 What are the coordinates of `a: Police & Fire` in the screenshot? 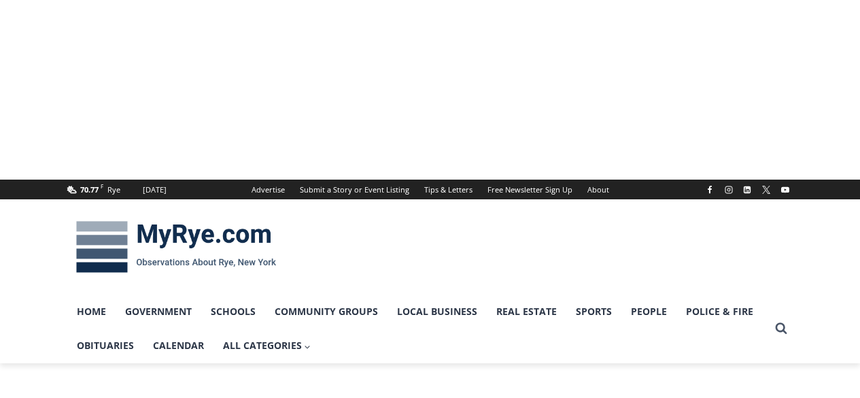 It's located at (720, 312).